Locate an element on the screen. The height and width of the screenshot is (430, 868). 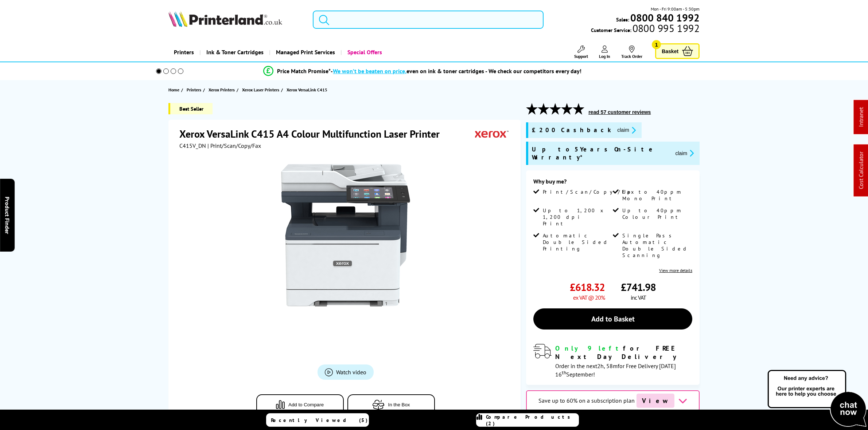
span: Save up to 60% on a subscription plan is located at coordinates (586, 401).